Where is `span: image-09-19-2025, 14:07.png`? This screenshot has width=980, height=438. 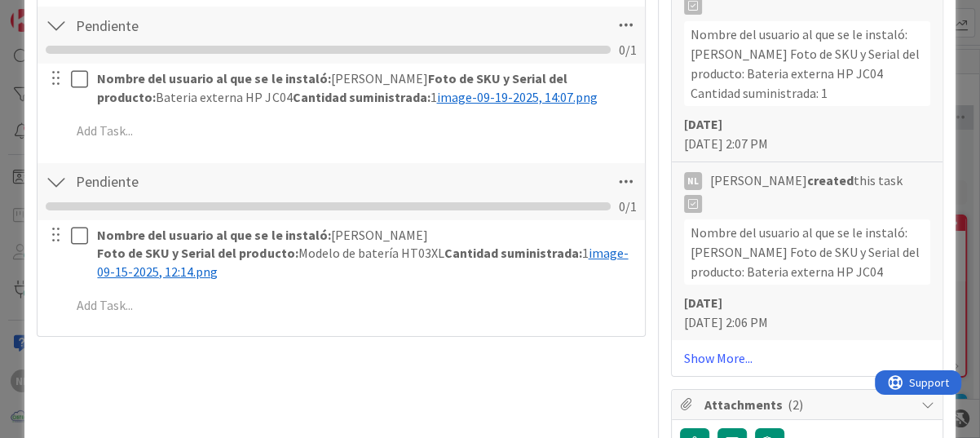 span: image-09-19-2025, 14:07.png is located at coordinates (516, 97).